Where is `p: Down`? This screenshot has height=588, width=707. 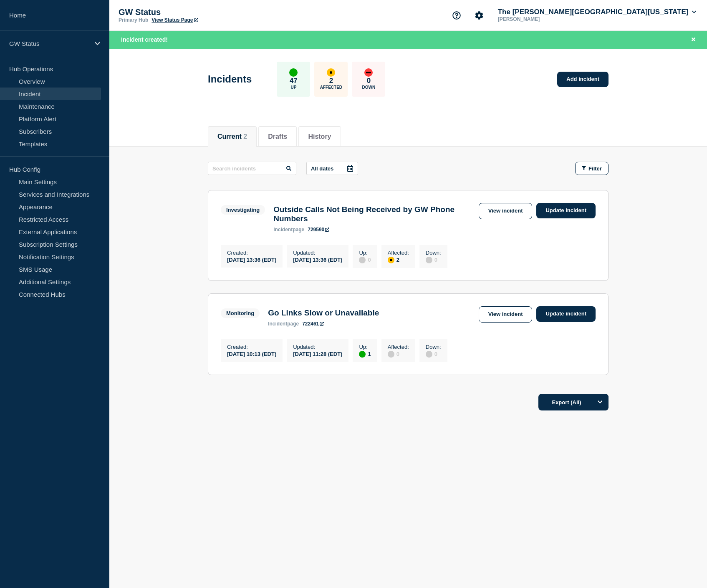 p: Down is located at coordinates (369, 87).